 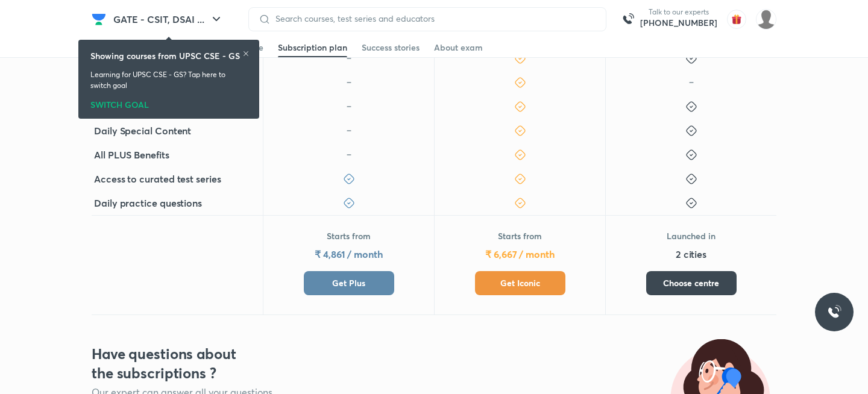 I want to click on h5: All PLUS Benefits, so click(x=131, y=155).